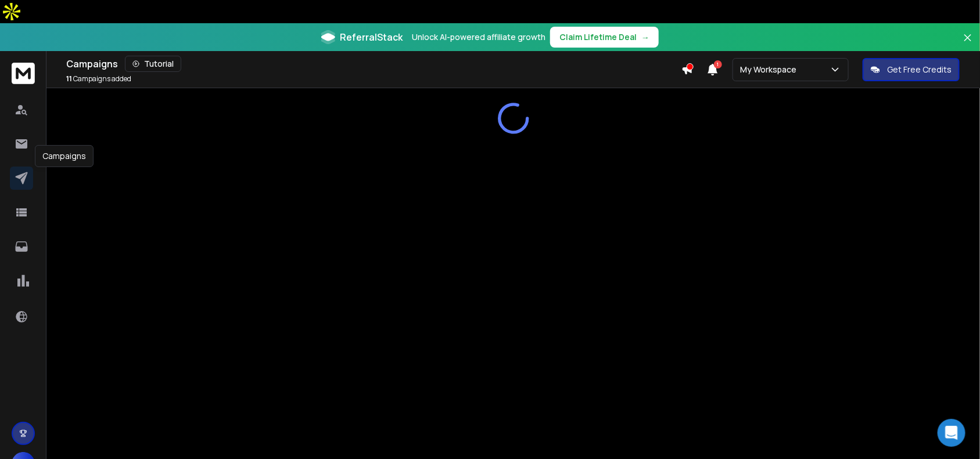 The width and height of the screenshot is (980, 459). Describe the element at coordinates (153, 64) in the screenshot. I see `button: Tutorial` at that location.